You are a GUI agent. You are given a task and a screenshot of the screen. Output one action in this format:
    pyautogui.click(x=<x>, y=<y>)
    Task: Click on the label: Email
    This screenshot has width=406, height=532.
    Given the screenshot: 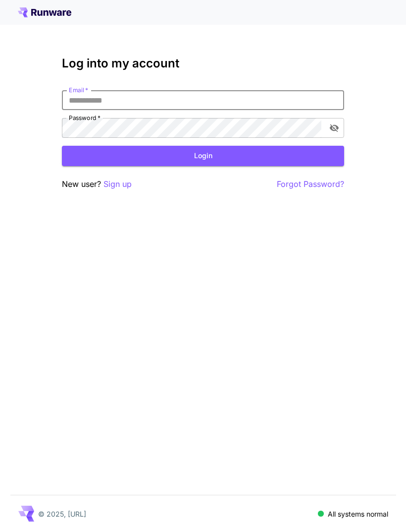 What is the action you would take?
    pyautogui.click(x=78, y=90)
    